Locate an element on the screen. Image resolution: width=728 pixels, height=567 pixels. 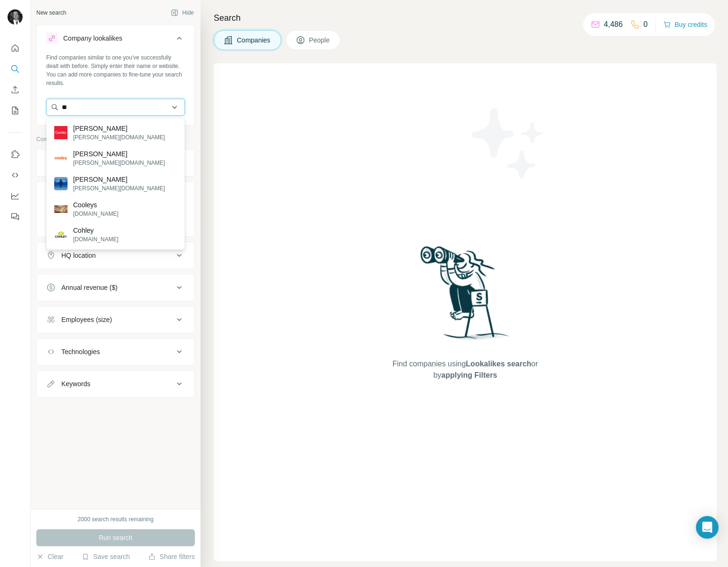
div: Annual revenue ($) is located at coordinates (89, 288).